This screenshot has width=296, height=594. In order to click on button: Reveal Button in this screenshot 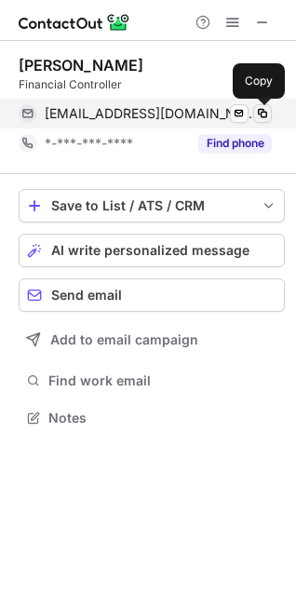, I will do `click(234, 143)`.